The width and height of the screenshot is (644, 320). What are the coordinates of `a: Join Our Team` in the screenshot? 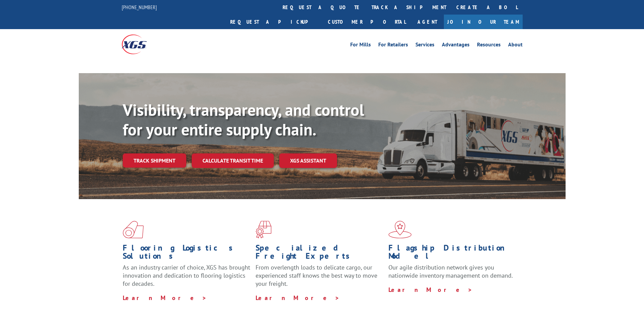 It's located at (483, 22).